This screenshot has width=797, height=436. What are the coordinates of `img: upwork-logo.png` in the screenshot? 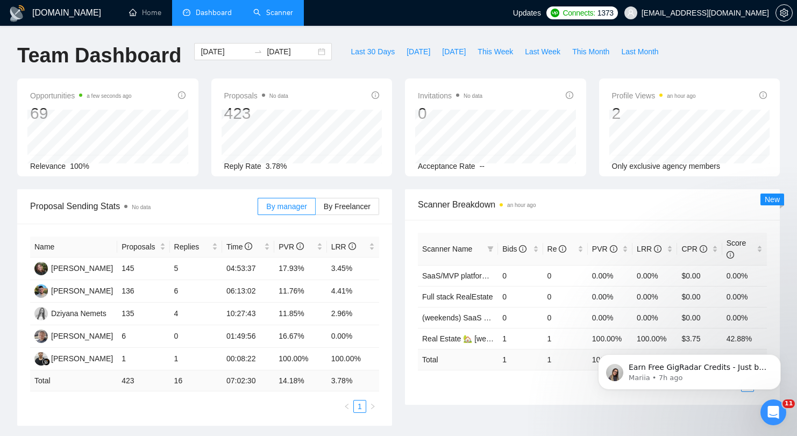 It's located at (555, 13).